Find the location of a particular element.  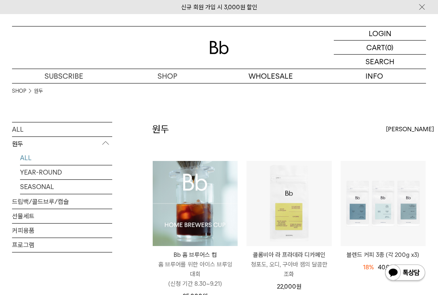

img: 콜롬비아 라 프라데라 디카페인 is located at coordinates (289, 203).